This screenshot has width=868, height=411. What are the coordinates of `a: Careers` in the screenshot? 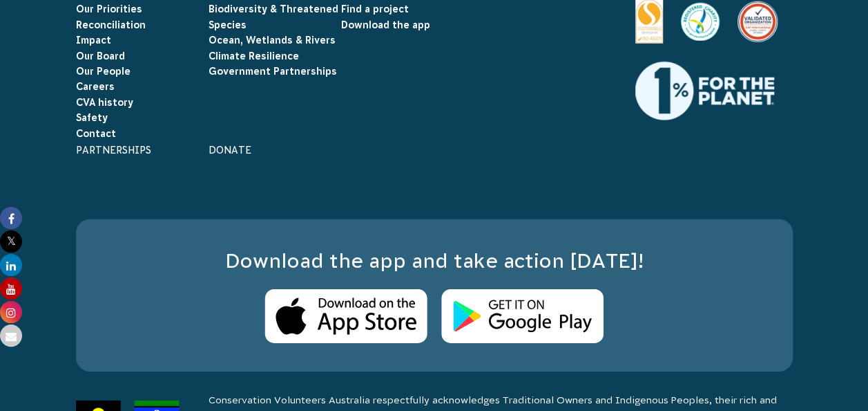 It's located at (96, 86).